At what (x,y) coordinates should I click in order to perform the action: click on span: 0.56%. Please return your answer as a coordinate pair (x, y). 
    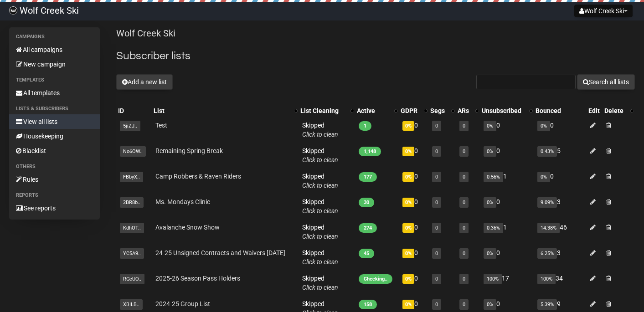
    Looking at the image, I should click on (493, 177).